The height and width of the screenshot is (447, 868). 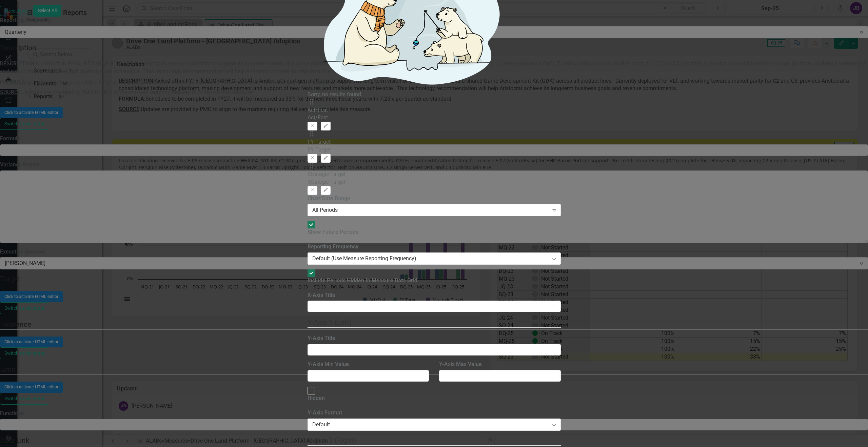 I want to click on label: Y-Axis Min Value, so click(x=368, y=364).